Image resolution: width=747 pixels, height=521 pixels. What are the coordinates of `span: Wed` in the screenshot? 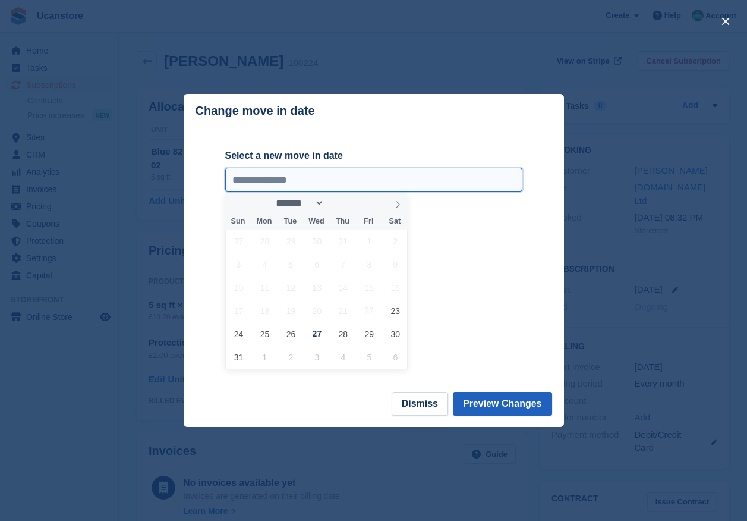 It's located at (316, 221).